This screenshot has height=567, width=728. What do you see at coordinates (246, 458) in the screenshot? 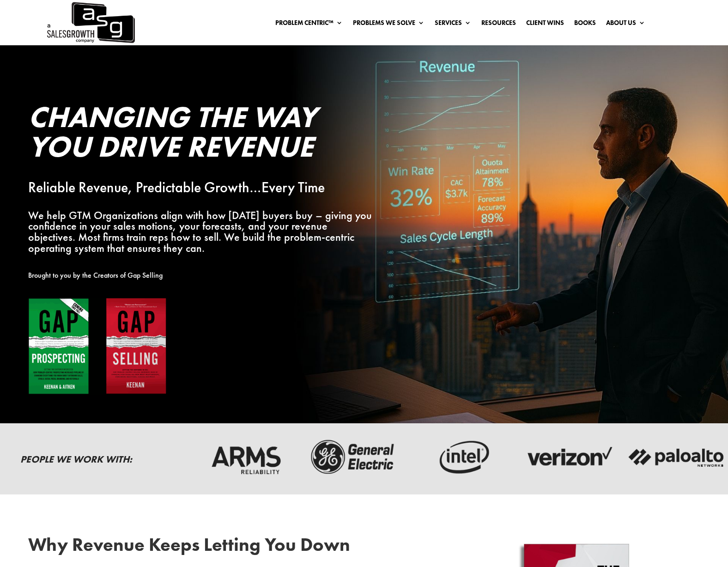
I see `img: arms-reliability-logo-dark` at bounding box center [246, 458].